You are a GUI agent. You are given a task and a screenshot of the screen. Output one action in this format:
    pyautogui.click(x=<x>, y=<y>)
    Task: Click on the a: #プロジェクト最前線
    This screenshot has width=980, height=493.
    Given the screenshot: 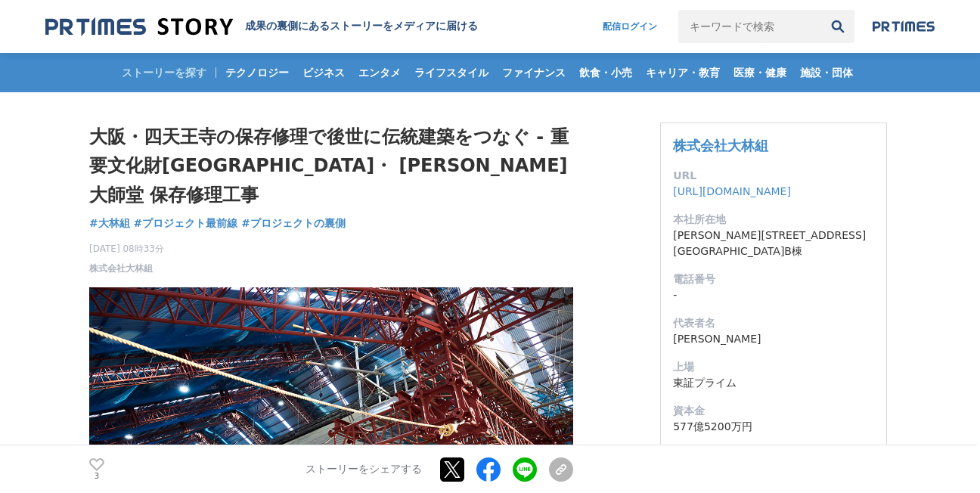 What is the action you would take?
    pyautogui.click(x=186, y=223)
    